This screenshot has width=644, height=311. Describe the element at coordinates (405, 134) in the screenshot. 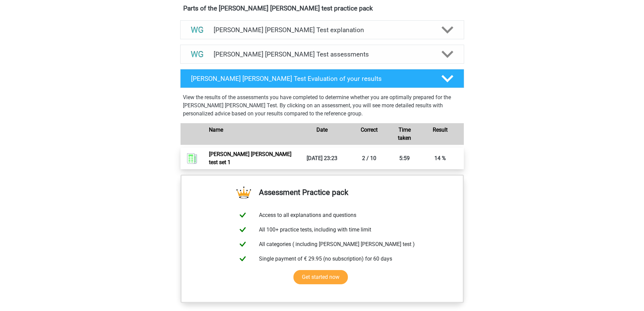

I see `div: Time taken` at that location.